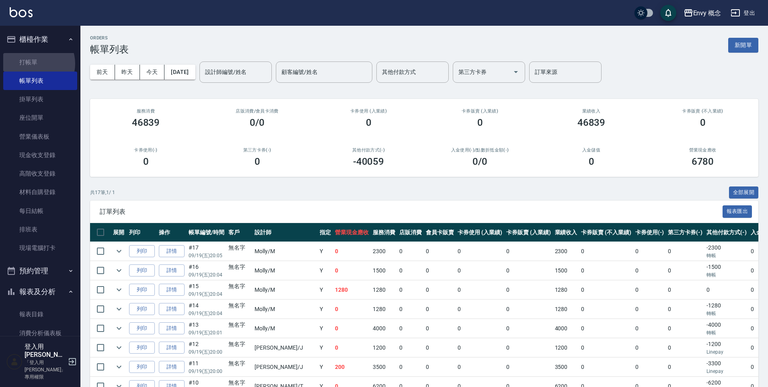  What do you see at coordinates (206, 352) in the screenshot?
I see `p: 09/19 (五) 20:00` at bounding box center [206, 352].